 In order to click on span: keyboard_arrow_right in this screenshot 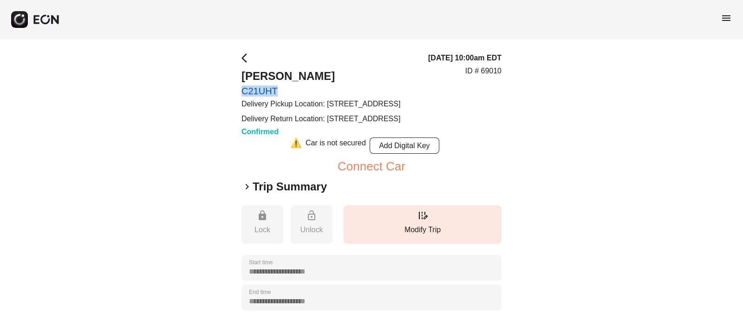, I will do `click(247, 187)`.